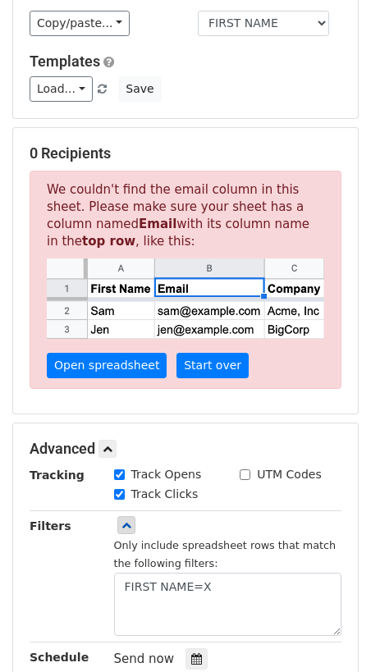  What do you see at coordinates (185, 449) in the screenshot?
I see `h5: Advanced` at bounding box center [185, 449].